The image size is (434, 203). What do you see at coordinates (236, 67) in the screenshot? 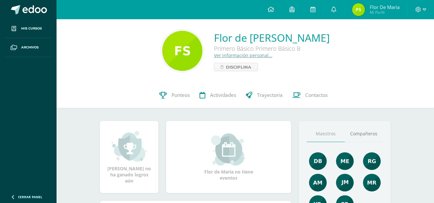
I see `a: Disciplina` at bounding box center [236, 67].